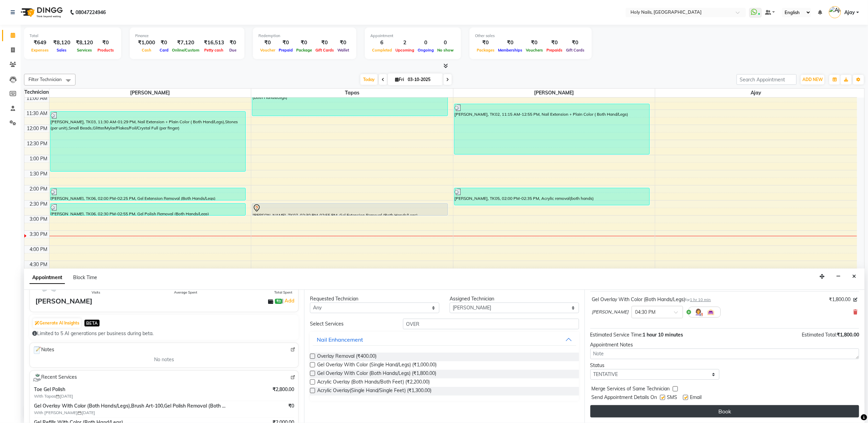 Image resolution: width=868 pixels, height=423 pixels. Describe the element at coordinates (278, 301) in the screenshot. I see `span: ₹0` at that location.